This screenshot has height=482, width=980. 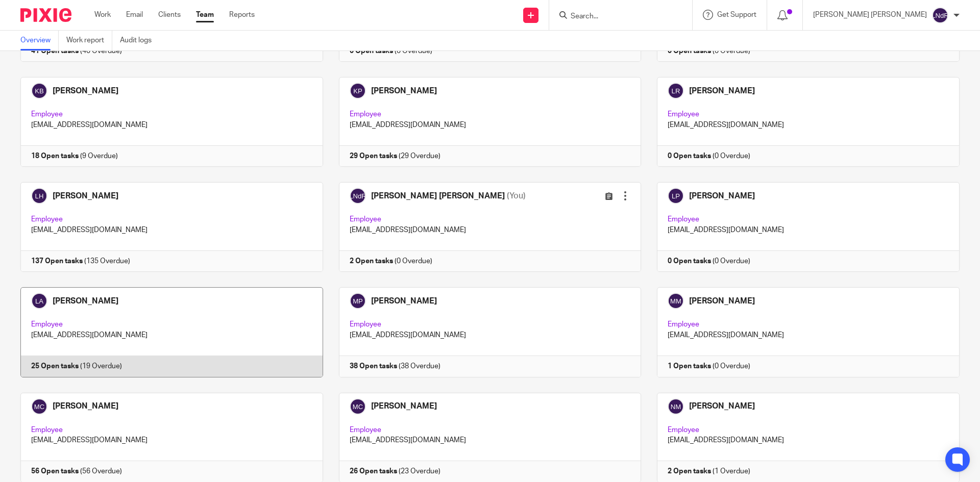 What do you see at coordinates (46, 15) in the screenshot?
I see `img: Pixie` at bounding box center [46, 15].